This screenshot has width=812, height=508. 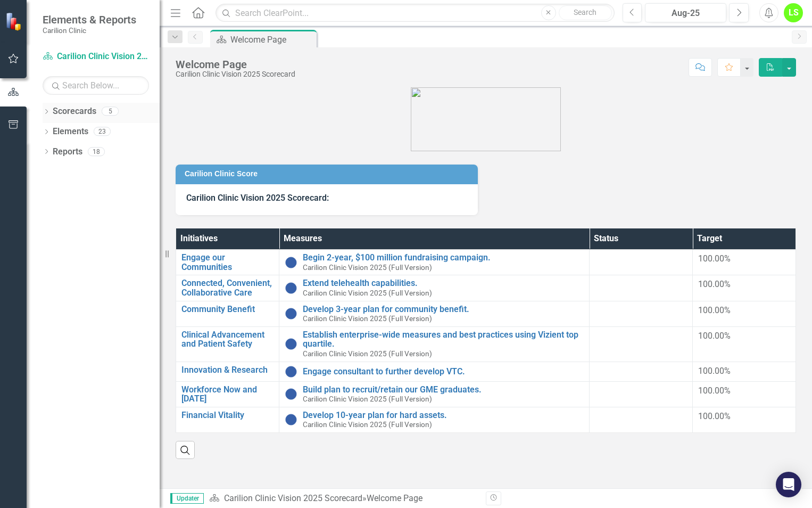 I want to click on a: Develop 10-year plan for hard assets., so click(x=443, y=415).